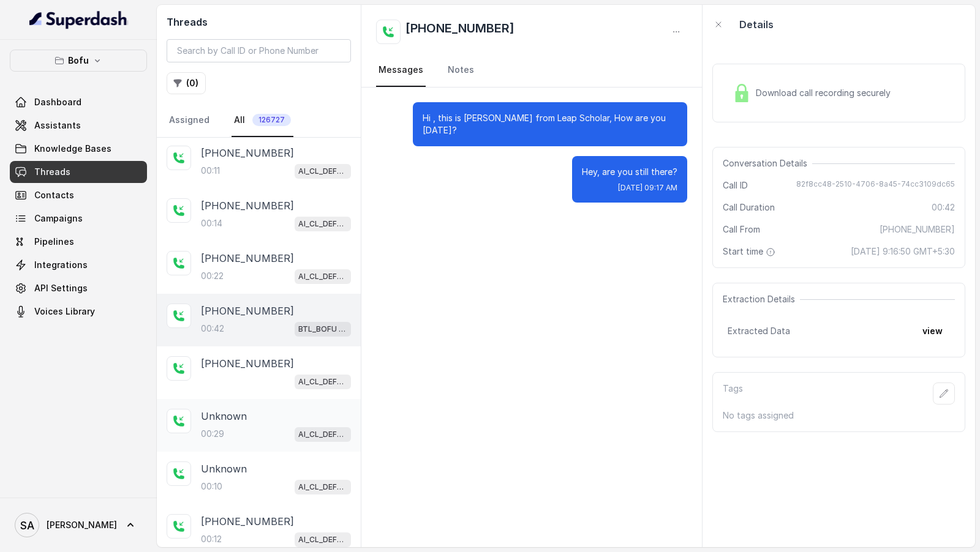 This screenshot has width=980, height=552. What do you see at coordinates (825, 93) in the screenshot?
I see `span: Download call recording securely` at bounding box center [825, 93].